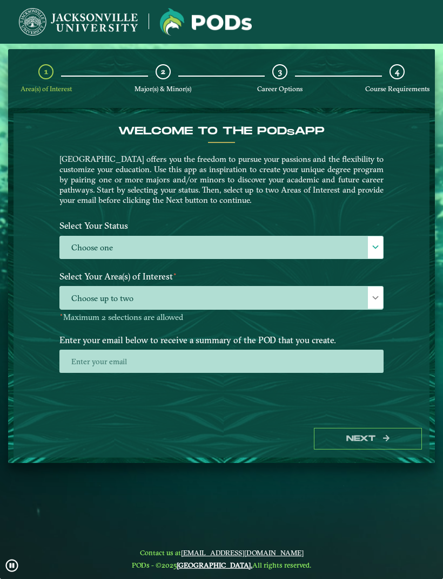 This screenshot has height=579, width=443. Describe the element at coordinates (221, 553) in the screenshot. I see `span: Contact us at` at that location.